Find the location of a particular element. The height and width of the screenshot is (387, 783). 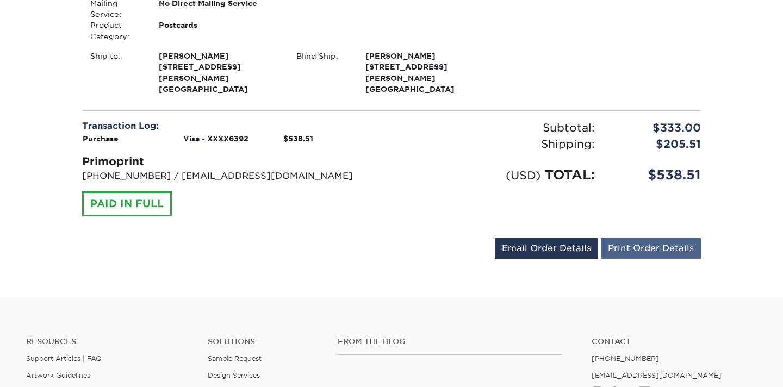

div: Transaction Log: is located at coordinates (233, 126).